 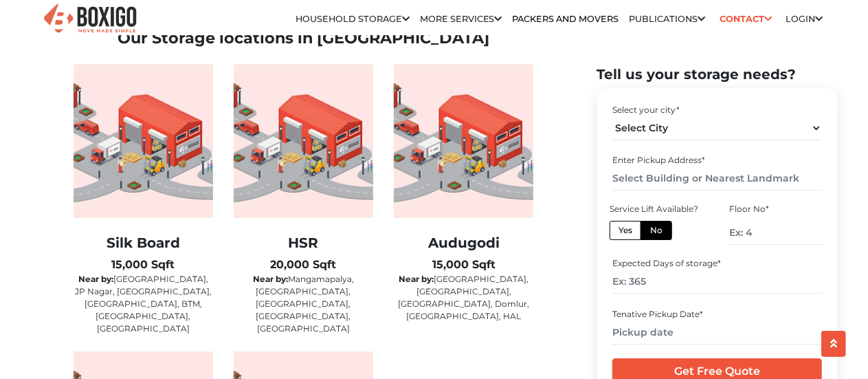 What do you see at coordinates (464, 243) in the screenshot?
I see `h2: Audugodi` at bounding box center [464, 243].